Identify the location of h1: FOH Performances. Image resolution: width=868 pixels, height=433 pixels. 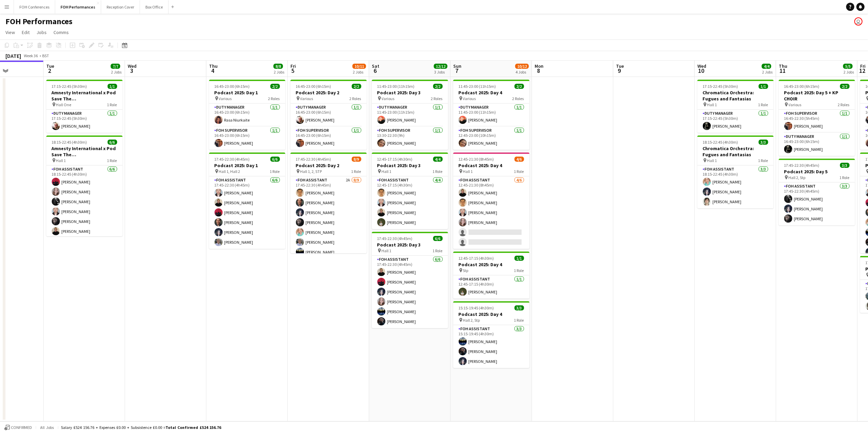
(39, 21).